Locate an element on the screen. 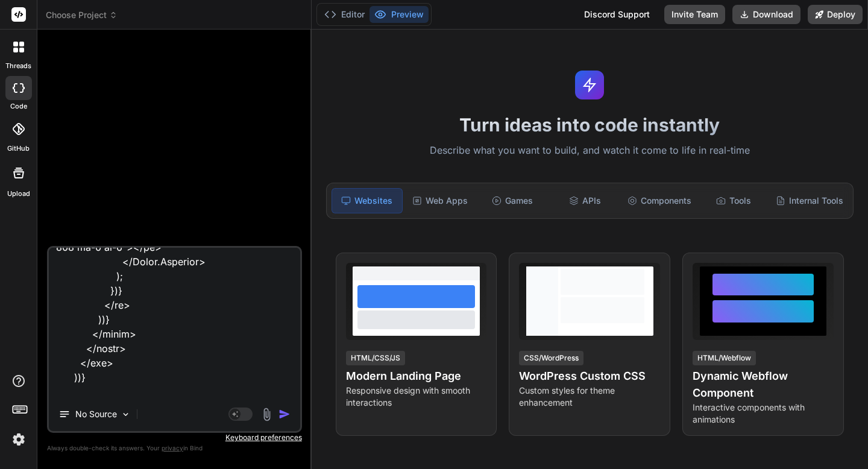  div: Games is located at coordinates (512, 200).